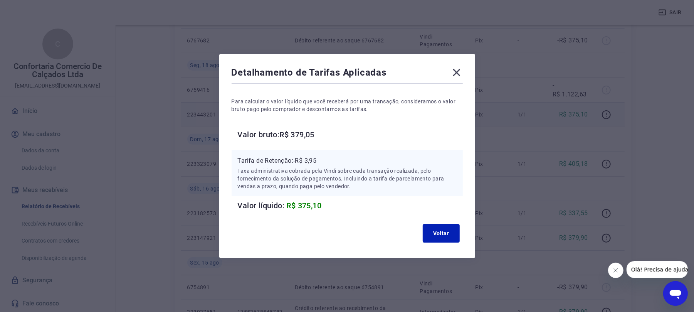 The height and width of the screenshot is (312, 694). What do you see at coordinates (347, 105) in the screenshot?
I see `p: Para calcular o valor líquido que você receberá por uma transação, consideramos o valor bruto pag...` at bounding box center [347, 105].